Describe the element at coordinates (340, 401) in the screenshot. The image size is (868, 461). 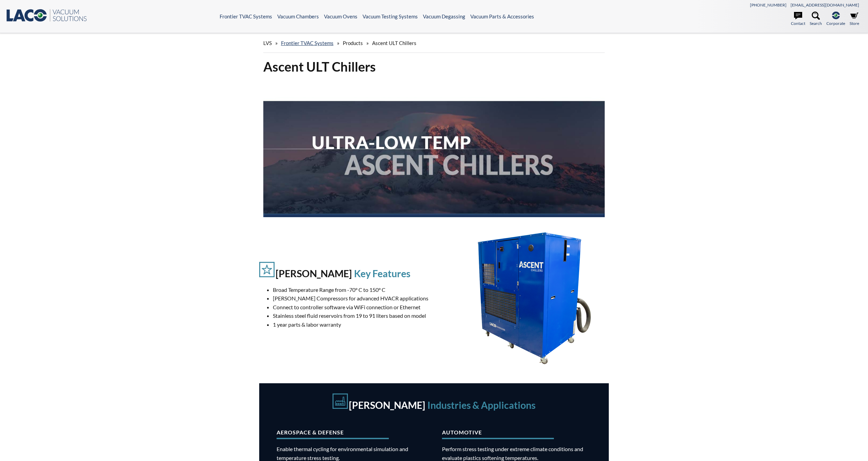
I see `img: industry icon` at that location.